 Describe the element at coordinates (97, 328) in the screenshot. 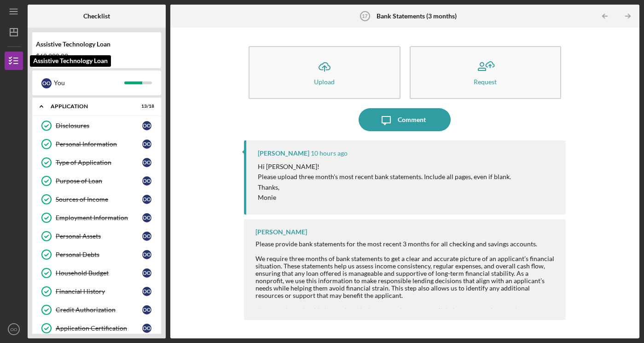

I see `a: Application CertificationOO` at that location.